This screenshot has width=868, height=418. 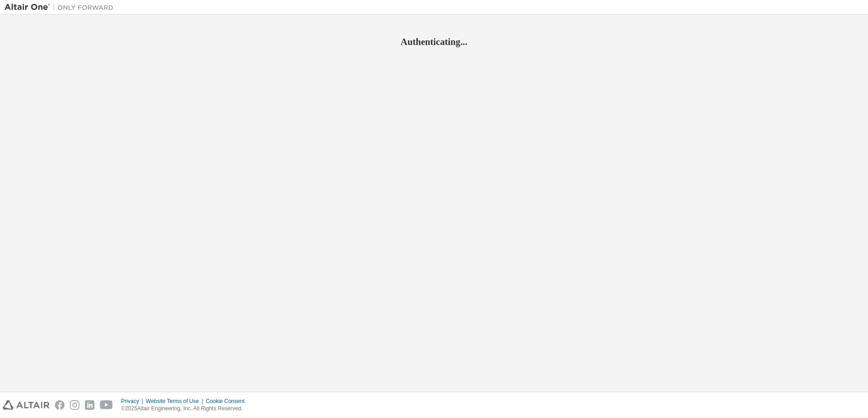 What do you see at coordinates (61, 7) in the screenshot?
I see `img: Altair One` at bounding box center [61, 7].